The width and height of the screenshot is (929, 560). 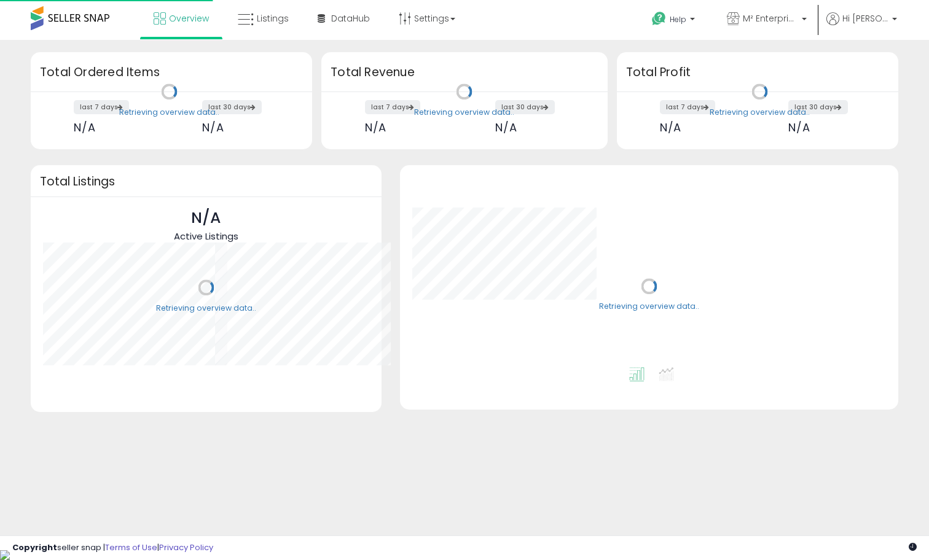 What do you see at coordinates (674, 21) in the screenshot?
I see `a: Help` at bounding box center [674, 21].